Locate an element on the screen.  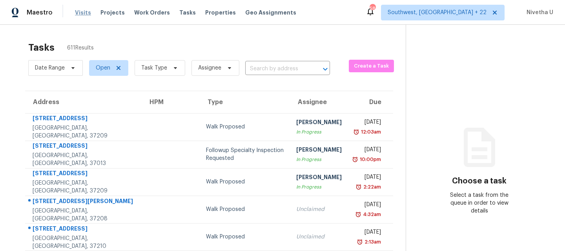
span: 611 Results is located at coordinates (80, 48).